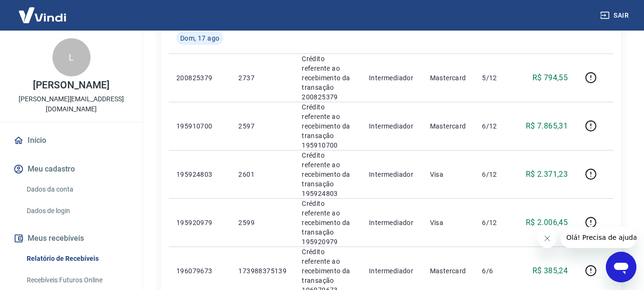  I want to click on button: Meus recebíveis, so click(71, 238).